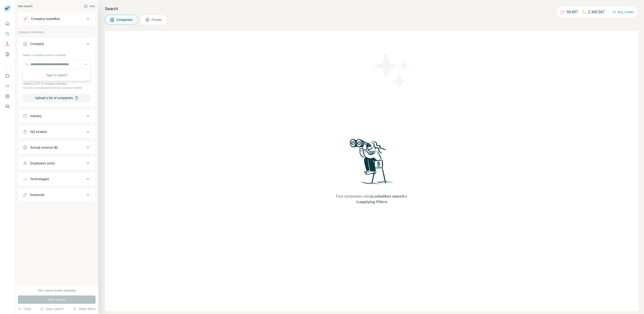 This screenshot has height=314, width=644. What do you see at coordinates (8, 76) in the screenshot?
I see `button: Use Surfe on LinkedIn` at bounding box center [8, 76].